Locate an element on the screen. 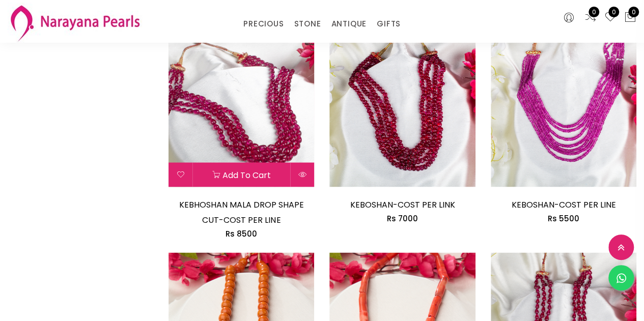  a: GIFTS is located at coordinates (389, 24).